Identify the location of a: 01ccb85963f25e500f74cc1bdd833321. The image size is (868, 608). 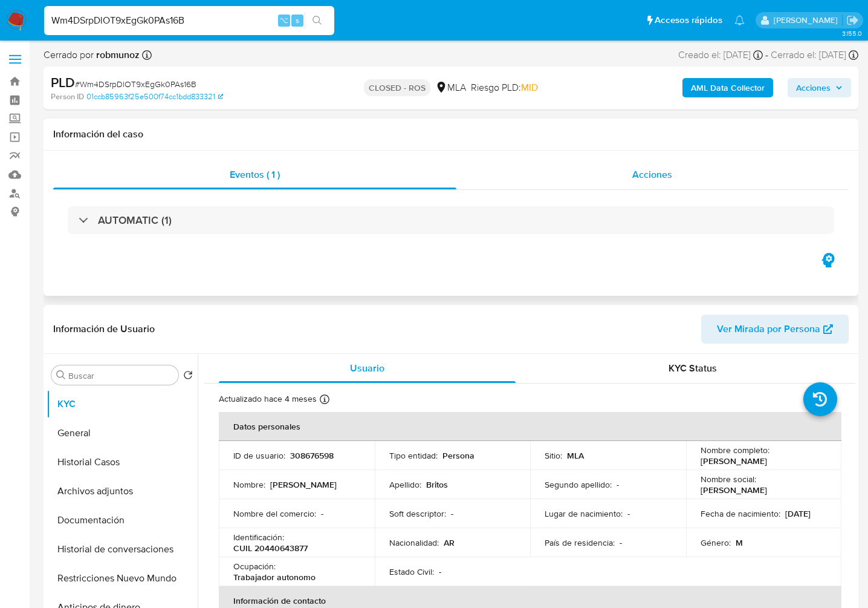
(155, 97).